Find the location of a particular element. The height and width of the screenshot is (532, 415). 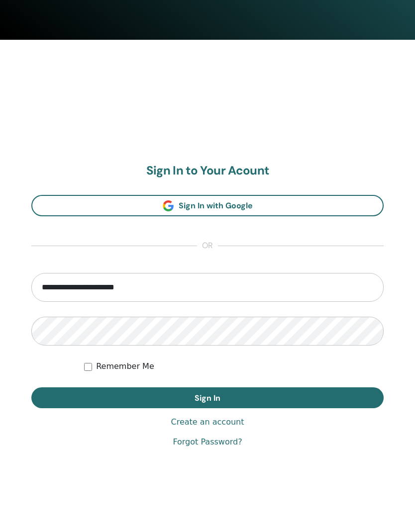

span: or is located at coordinates (208, 246).